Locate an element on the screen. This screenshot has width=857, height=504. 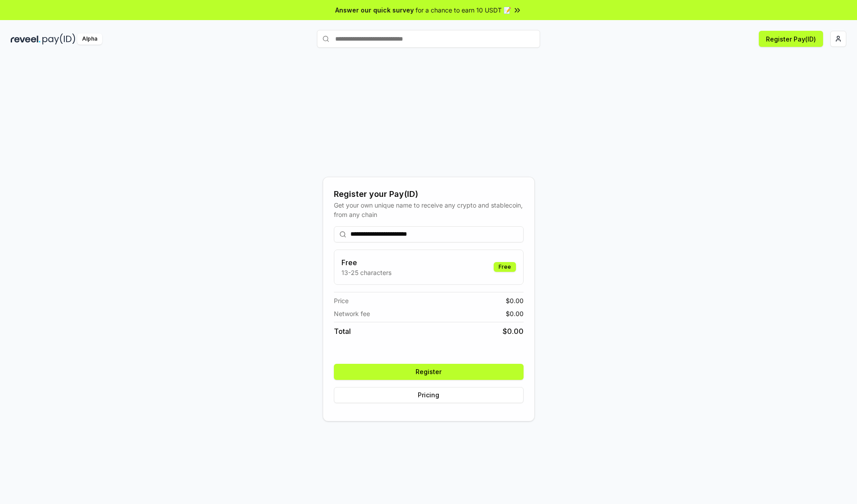
span: Network fee is located at coordinates (352, 314).